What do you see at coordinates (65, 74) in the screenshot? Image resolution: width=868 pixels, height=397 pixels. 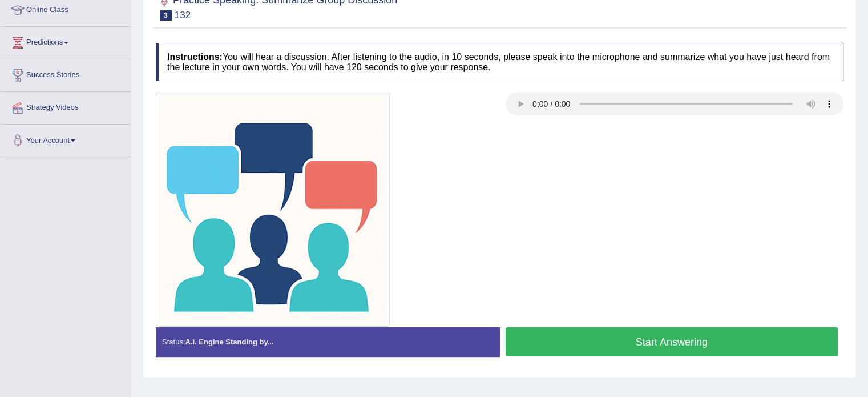 I see `a: Success Stories` at bounding box center [65, 74].